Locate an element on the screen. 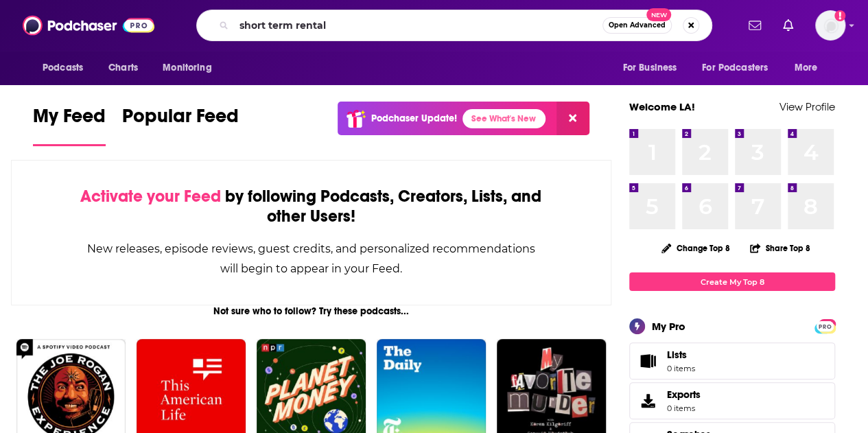  svg: Add a profile image is located at coordinates (840, 15).